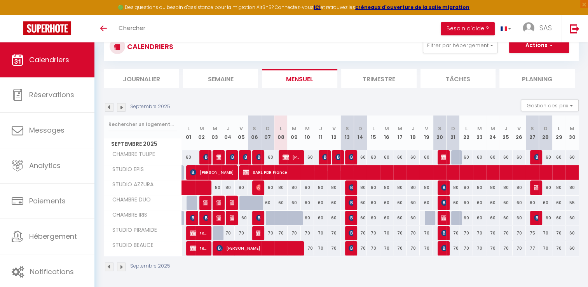  I want to click on th: 01, so click(189, 133).